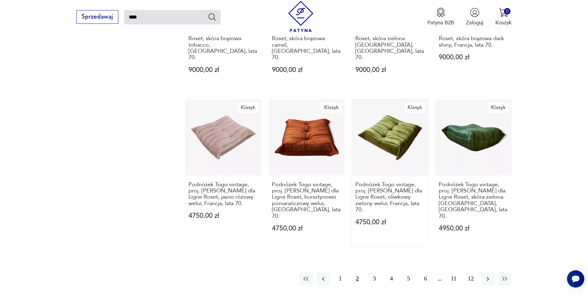  I want to click on a: KlasykPodnóżek Togo vintage, proj. M. Ducaroy dla Ligne Roset, skóra zielona dubai, Francja, lata..., so click(473, 173).